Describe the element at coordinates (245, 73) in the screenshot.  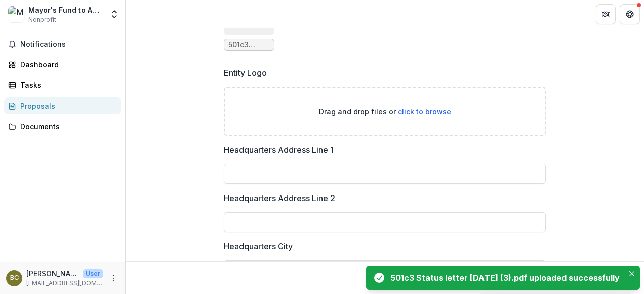
I see `p: Entity Logo` at that location.